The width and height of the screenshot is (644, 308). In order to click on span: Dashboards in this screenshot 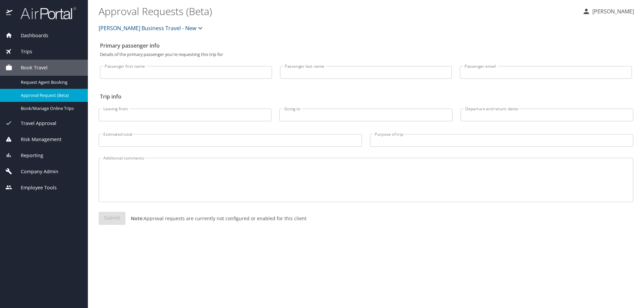, I will do `click(30, 35)`.